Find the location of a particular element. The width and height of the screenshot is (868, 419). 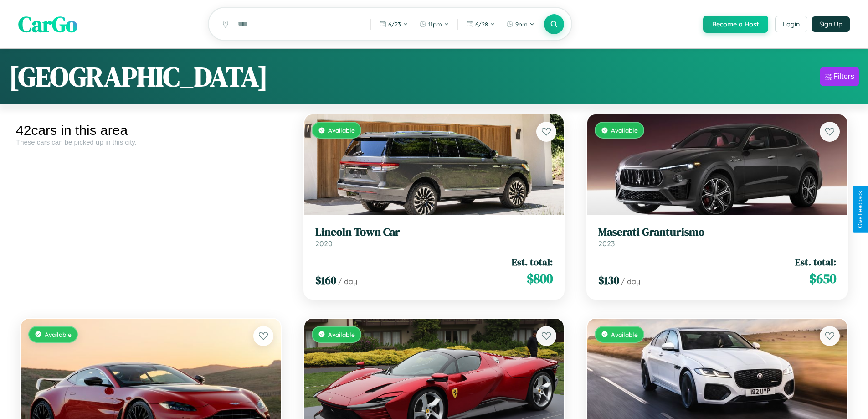

span: 2020 is located at coordinates (324, 244).